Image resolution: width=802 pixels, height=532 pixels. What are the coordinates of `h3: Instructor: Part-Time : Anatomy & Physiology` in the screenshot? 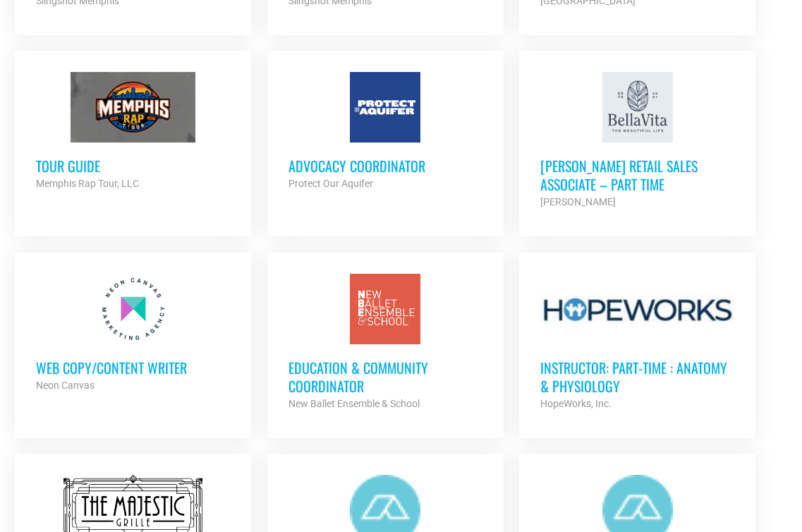 It's located at (637, 377).